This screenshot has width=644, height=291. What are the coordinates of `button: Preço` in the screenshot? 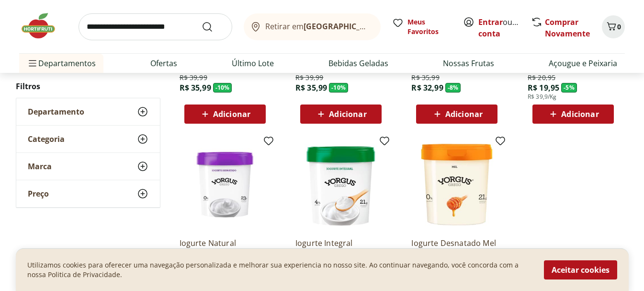 It's located at (88, 194).